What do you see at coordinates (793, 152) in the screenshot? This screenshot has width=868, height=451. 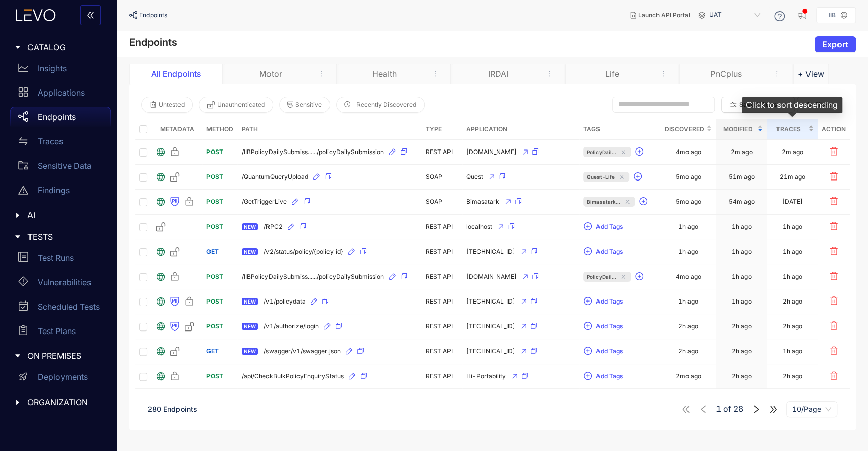 I see `div: 2m ago` at bounding box center [793, 152].